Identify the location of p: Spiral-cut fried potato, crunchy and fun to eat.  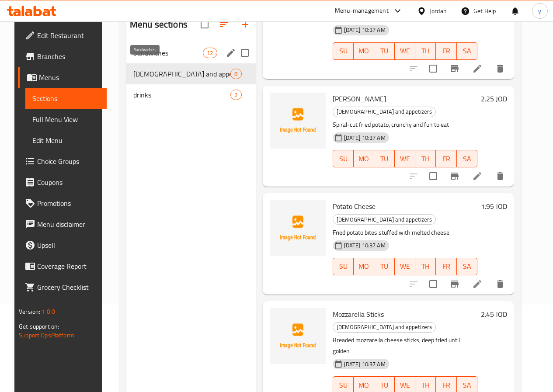
(405, 125).